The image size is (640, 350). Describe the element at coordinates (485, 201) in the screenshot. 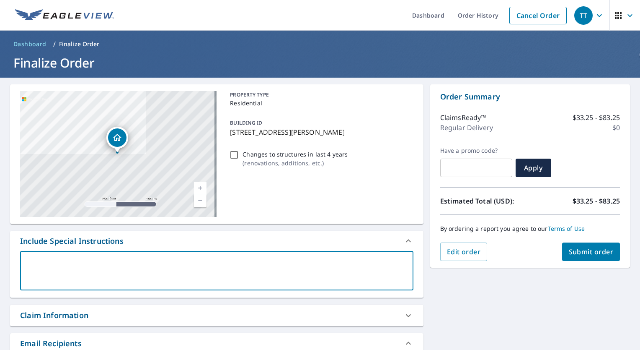

I see `p: Estimated Total (USD):` at that location.